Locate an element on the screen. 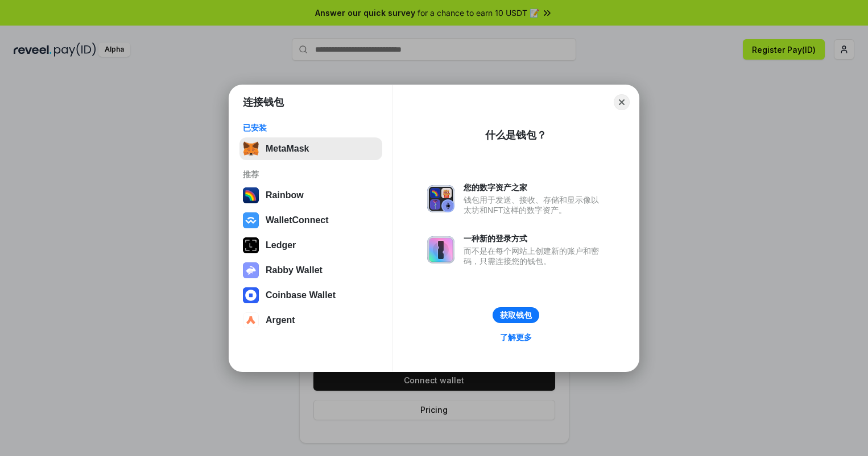 The height and width of the screenshot is (456, 868). img: svg+xml,%3Csvg%20width%3D%22120%22%20height%3D%22120%22%20viewBox%3D%220%200%20120%20120%22%20fil... is located at coordinates (250, 195).